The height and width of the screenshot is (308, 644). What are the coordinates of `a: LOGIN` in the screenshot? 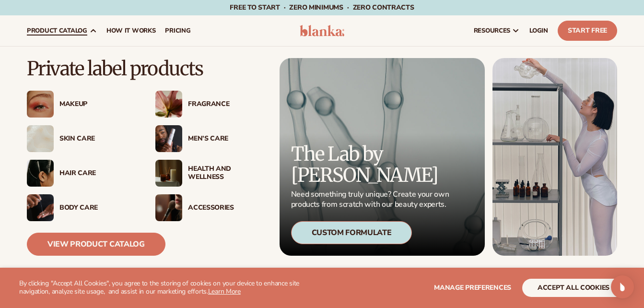 It's located at (538, 30).